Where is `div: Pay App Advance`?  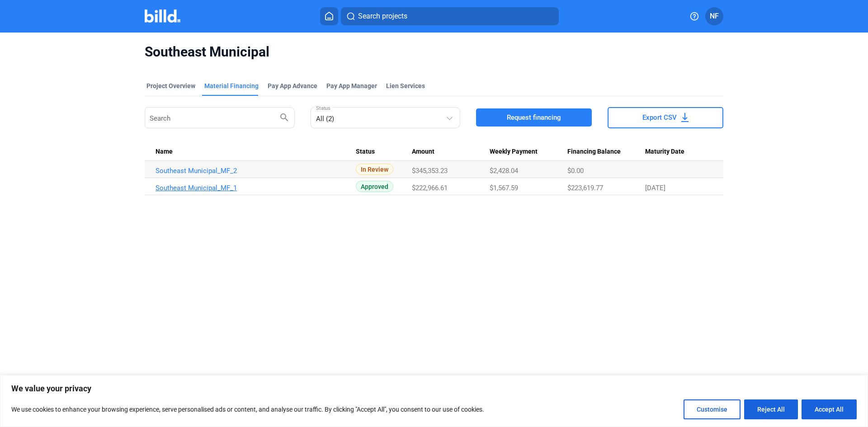 div: Pay App Advance is located at coordinates (292, 86).